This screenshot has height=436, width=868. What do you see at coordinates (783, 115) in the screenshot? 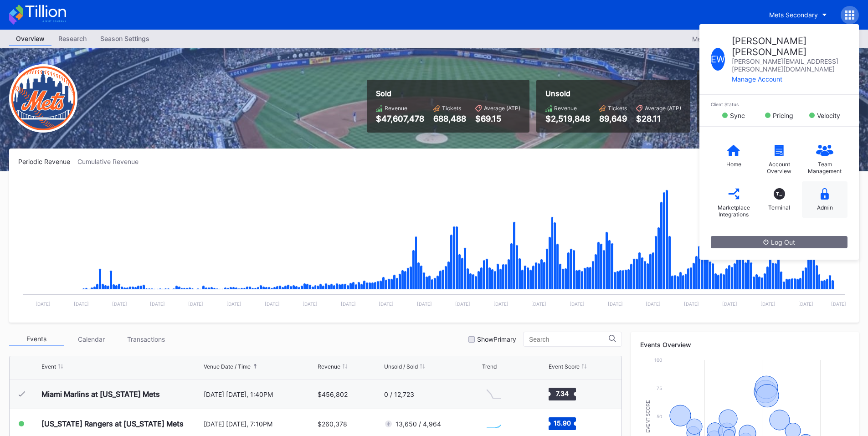
I see `div: Pricing` at bounding box center [783, 115].